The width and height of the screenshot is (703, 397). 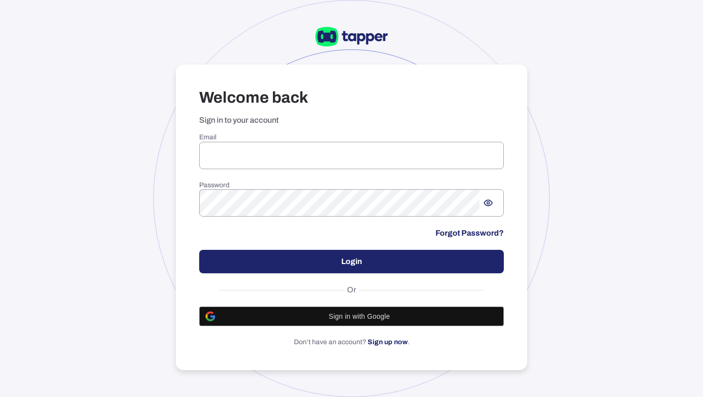 What do you see at coordinates (352, 316) in the screenshot?
I see `button: Sign in with Google` at bounding box center [352, 316].